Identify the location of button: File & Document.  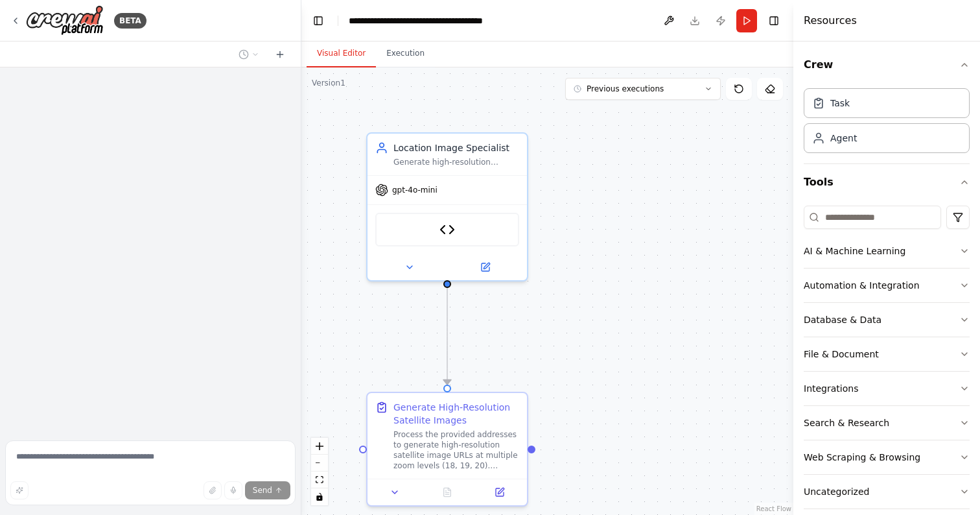
(887, 354).